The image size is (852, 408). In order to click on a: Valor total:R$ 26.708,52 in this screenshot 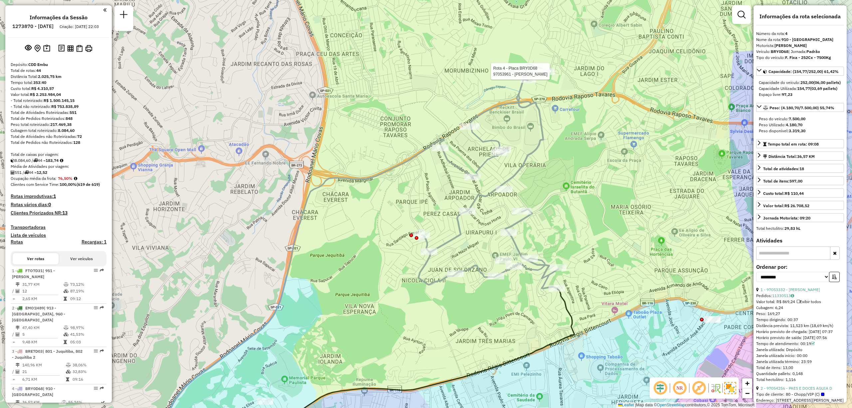, I will do `click(800, 205)`.